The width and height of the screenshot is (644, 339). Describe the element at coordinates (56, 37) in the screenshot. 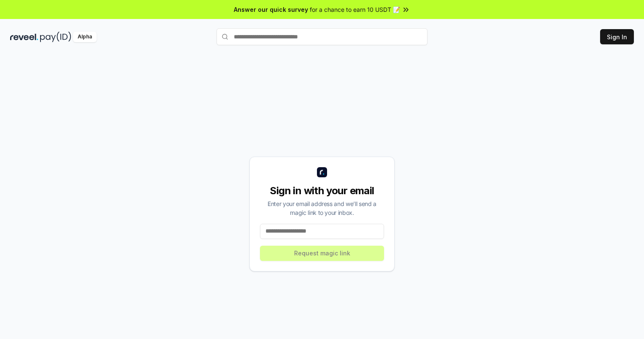

I see `img: pay_id` at that location.